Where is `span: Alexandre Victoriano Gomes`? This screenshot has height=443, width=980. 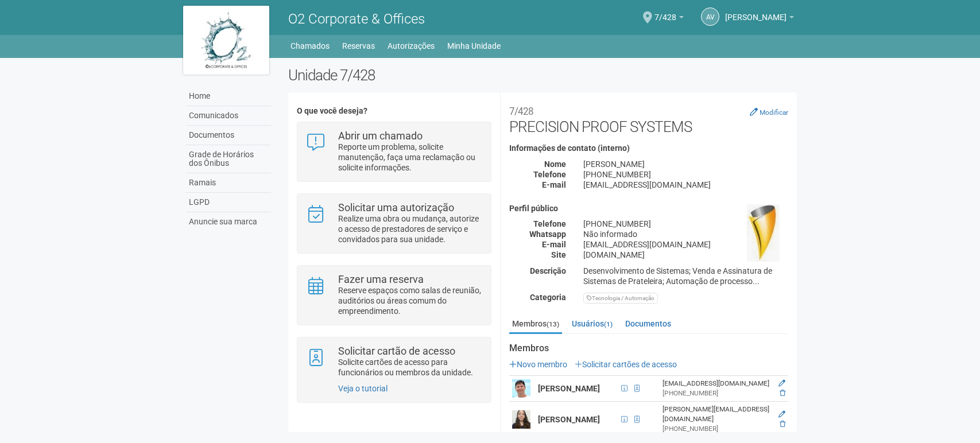
span: Alexandre Victoriano Gomes is located at coordinates (755, 11).